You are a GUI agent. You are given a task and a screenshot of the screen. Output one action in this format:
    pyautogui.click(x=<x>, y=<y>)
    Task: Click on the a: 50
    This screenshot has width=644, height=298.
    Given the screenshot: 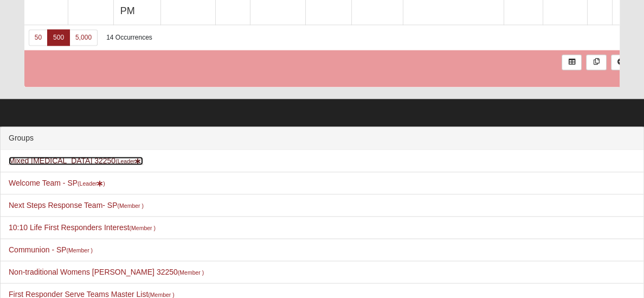 What is the action you would take?
    pyautogui.click(x=38, y=37)
    